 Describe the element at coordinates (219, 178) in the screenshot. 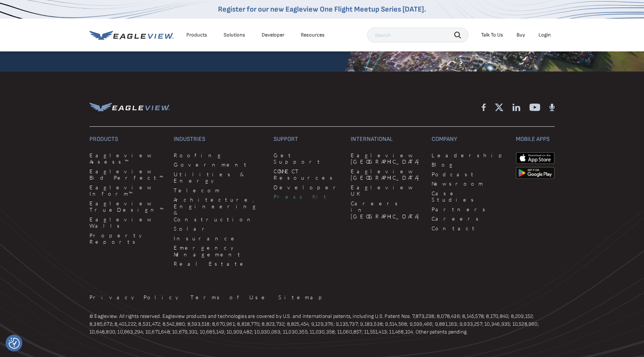

I see `a: Utilities & Energy` at that location.